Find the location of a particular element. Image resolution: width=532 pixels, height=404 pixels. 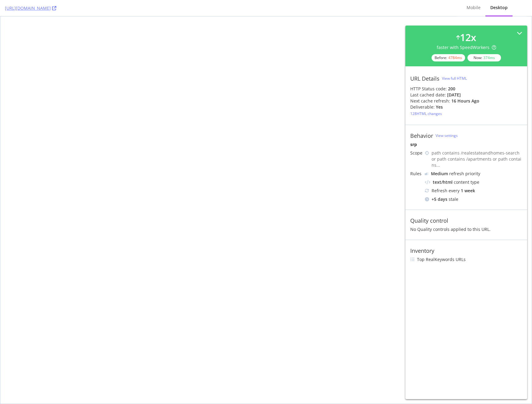

div: Quality control is located at coordinates (429, 221).